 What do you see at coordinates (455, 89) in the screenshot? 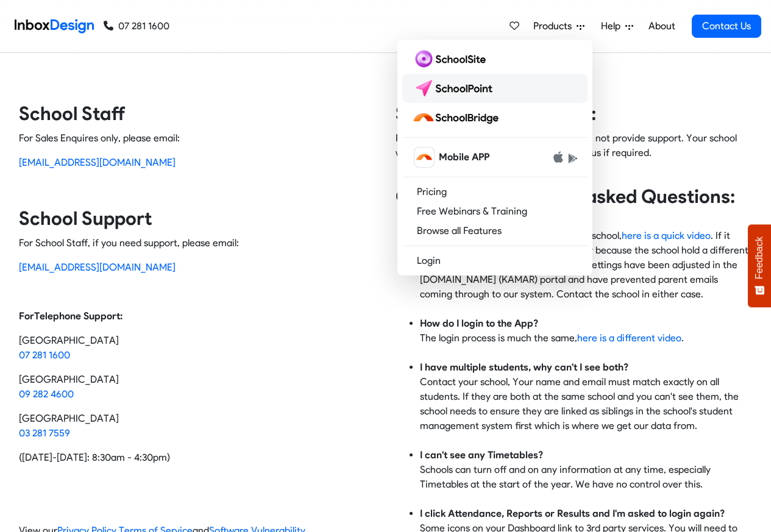
I see `img: schoolpoint logo` at bounding box center [455, 89].